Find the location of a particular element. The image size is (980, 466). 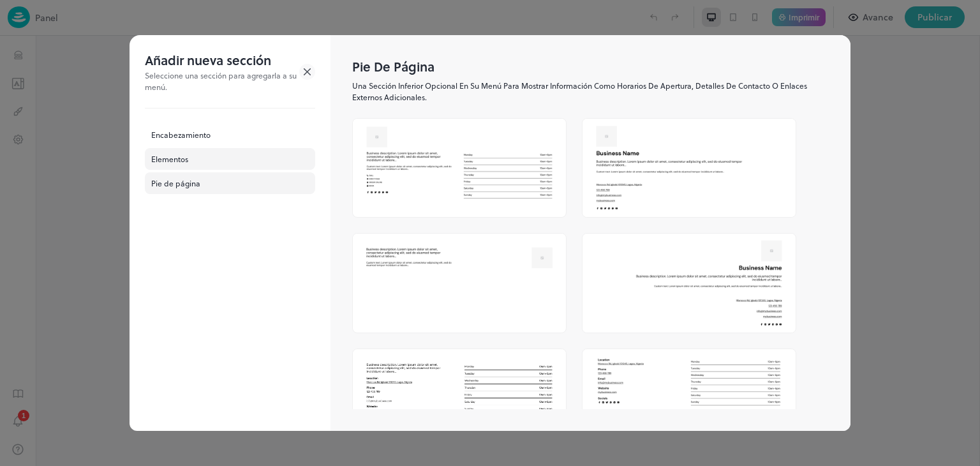

font: Una sección inferior opcional en su menú para mostrar información como horarios de apertura, deta... is located at coordinates (580, 91).